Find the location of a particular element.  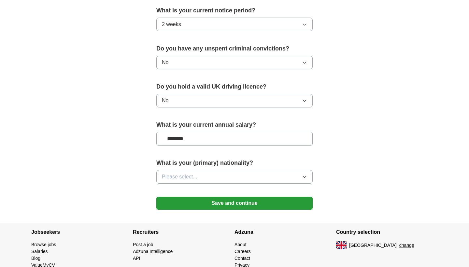

a: Blog is located at coordinates (36, 258).